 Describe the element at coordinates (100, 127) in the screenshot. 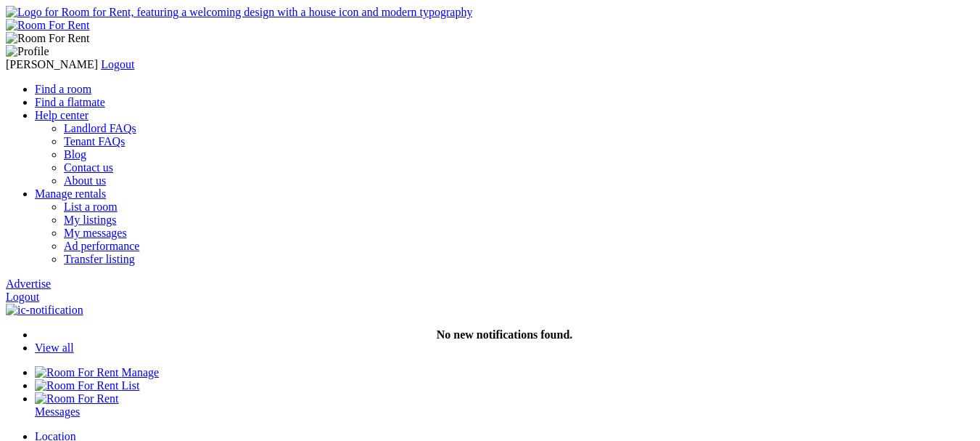

I see `a: Landlord FAQs` at that location.